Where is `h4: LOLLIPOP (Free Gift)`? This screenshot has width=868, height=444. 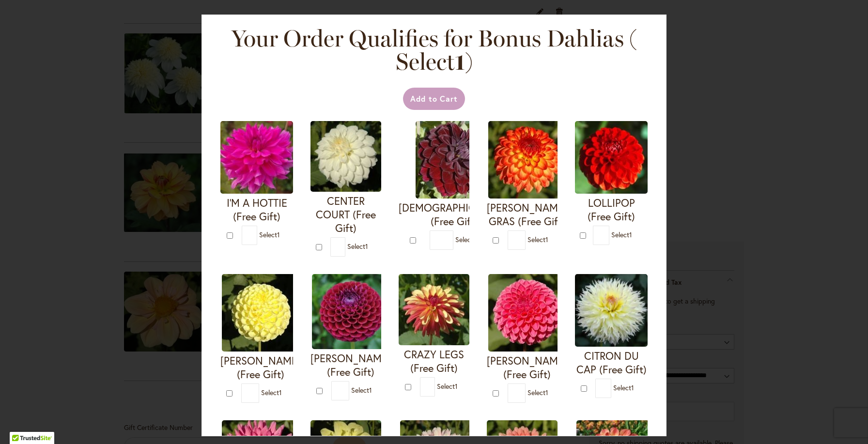 h4: LOLLIPOP (Free Gift) is located at coordinates (611, 210).